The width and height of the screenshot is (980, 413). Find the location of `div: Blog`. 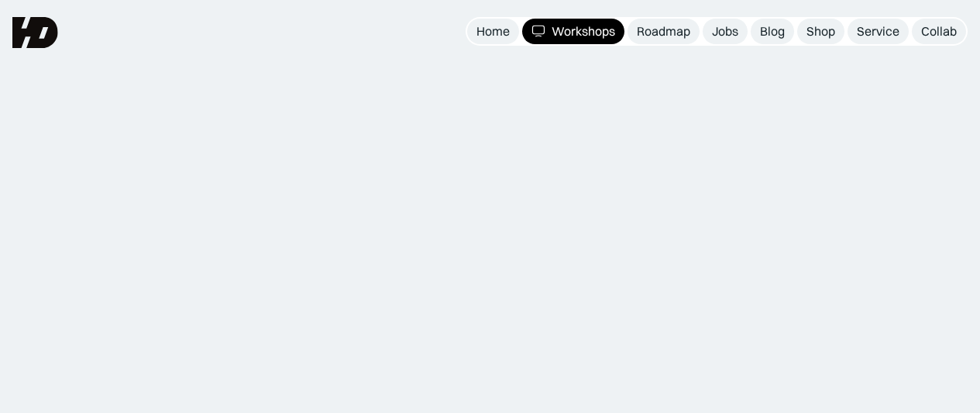

div: Blog is located at coordinates (772, 31).